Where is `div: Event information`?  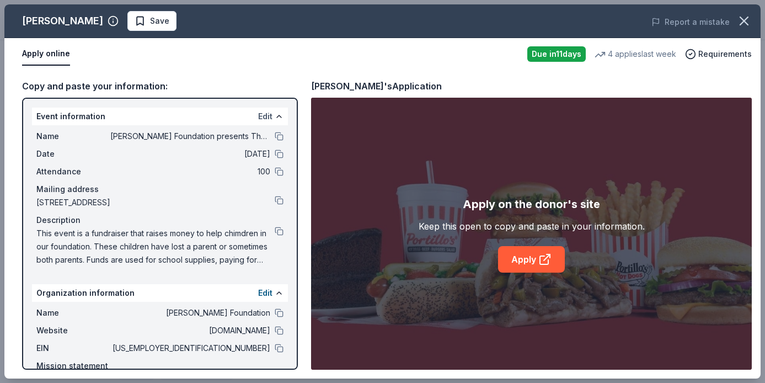 div: Event information is located at coordinates (160, 116).